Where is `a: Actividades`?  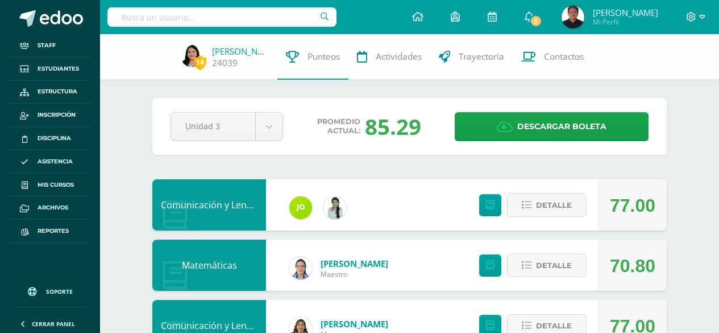 a: Actividades is located at coordinates (389, 57).